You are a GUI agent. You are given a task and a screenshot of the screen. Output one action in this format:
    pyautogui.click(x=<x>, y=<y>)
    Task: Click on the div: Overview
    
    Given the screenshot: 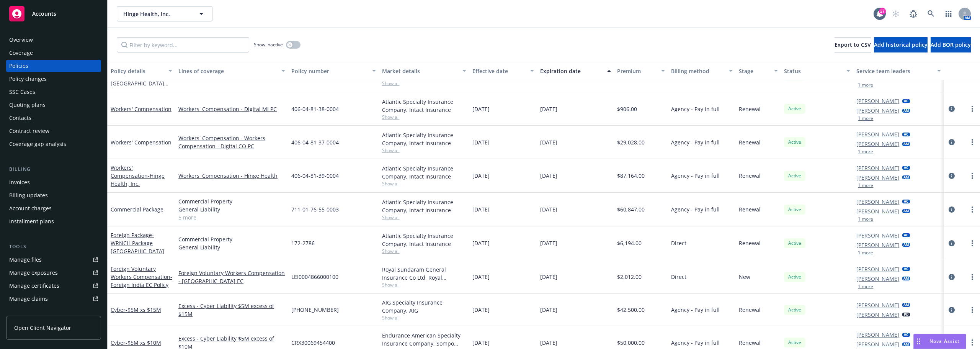 What is the action you would take?
    pyautogui.click(x=21, y=40)
    